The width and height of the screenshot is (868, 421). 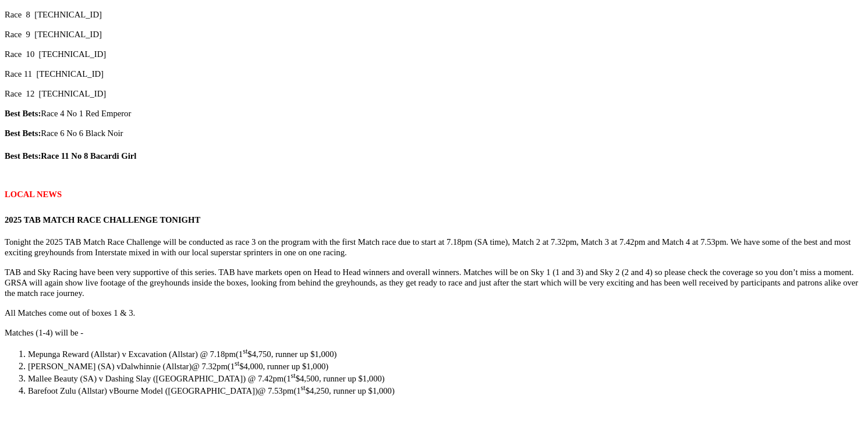 I want to click on span: (1 $4,250, runner up $1,000), so click(x=343, y=391).